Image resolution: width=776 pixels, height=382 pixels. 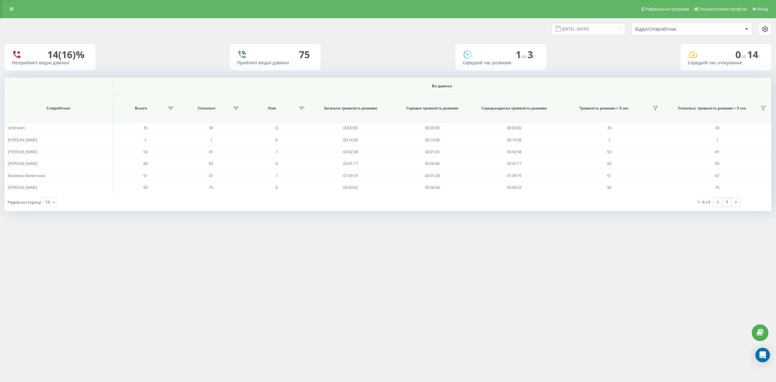 I want to click on div: Неприйняті вхідні дзвінки, so click(x=50, y=63).